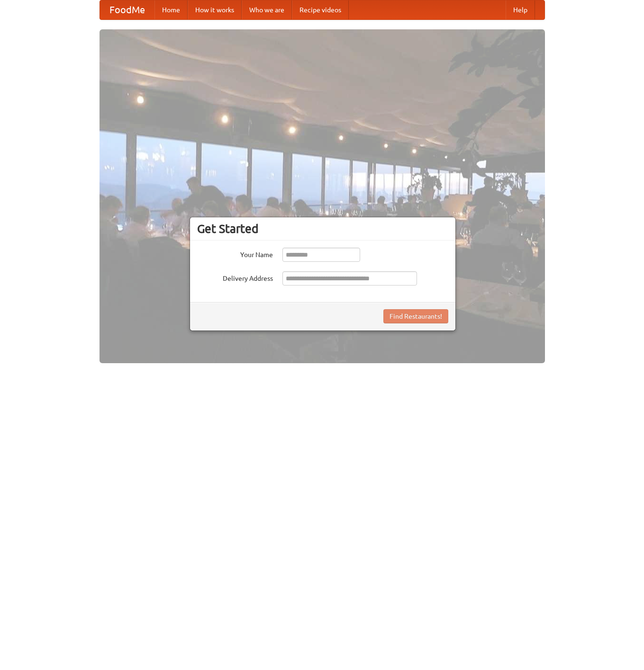 Image resolution: width=644 pixels, height=670 pixels. What do you see at coordinates (416, 317) in the screenshot?
I see `button: Find Restaurants!` at bounding box center [416, 317].